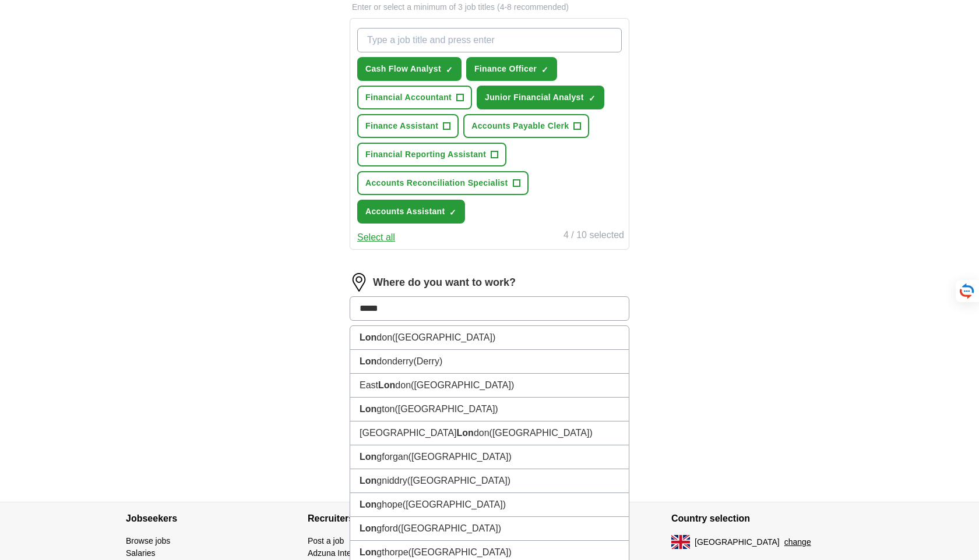 This screenshot has width=979, height=560. What do you see at coordinates (526, 126) in the screenshot?
I see `button: Accounts Payable Clerk` at bounding box center [526, 126].